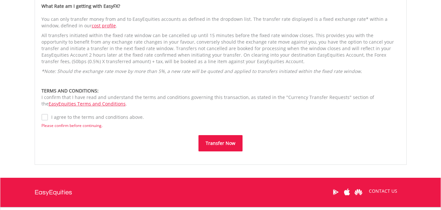 Image resolution: width=441 pixels, height=210 pixels. What do you see at coordinates (358, 192) in the screenshot?
I see `a: Huawei` at bounding box center [358, 192].